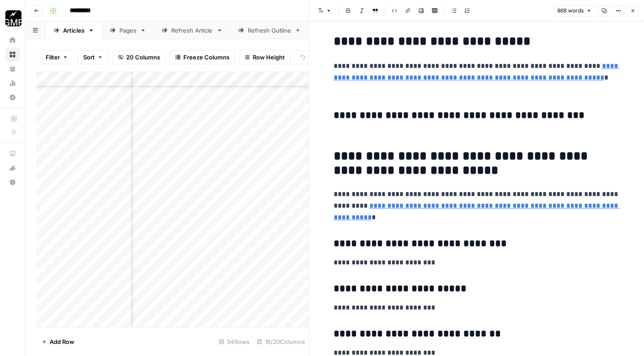 The height and width of the screenshot is (356, 644). What do you see at coordinates (13, 83) in the screenshot?
I see `a: Usage` at bounding box center [13, 83].